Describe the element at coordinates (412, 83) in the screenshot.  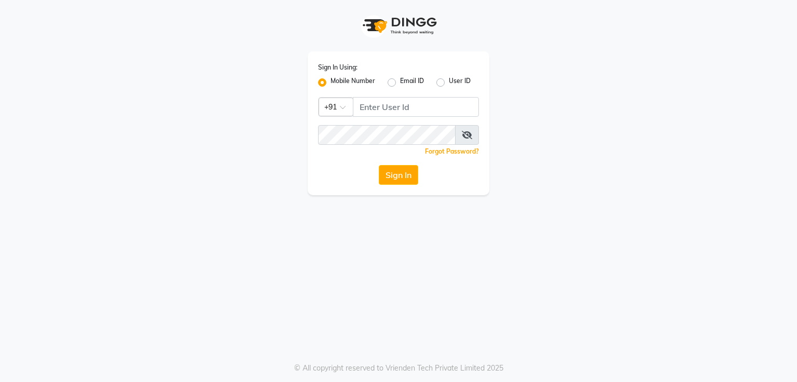
I see `label: Email ID` at that location.